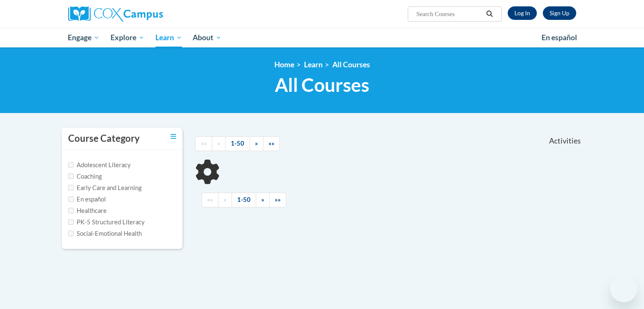 The height and width of the screenshot is (309, 644). What do you see at coordinates (116, 14) in the screenshot?
I see `img: Cox Campus` at bounding box center [116, 14].